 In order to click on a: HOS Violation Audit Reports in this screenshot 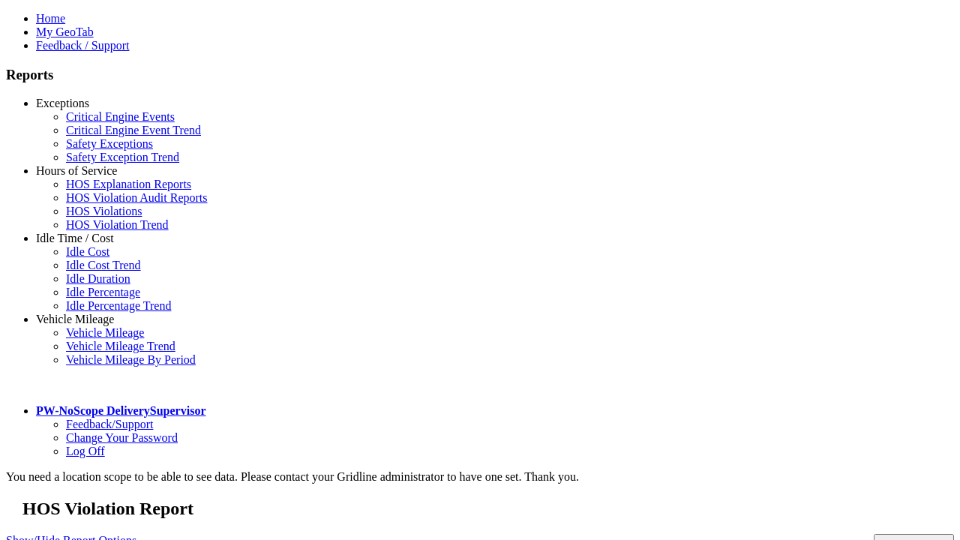, I will do `click(136, 197)`.